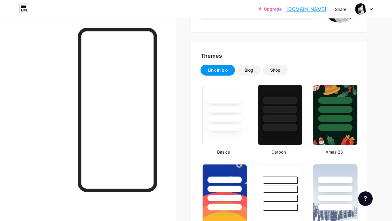 This screenshot has height=221, width=392. What do you see at coordinates (275, 70) in the screenshot?
I see `div: Shop` at bounding box center [275, 70].